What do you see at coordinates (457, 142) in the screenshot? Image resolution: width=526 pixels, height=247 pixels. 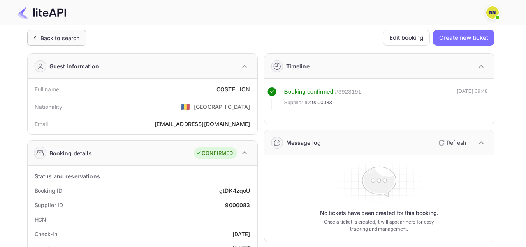 I see `p: Refresh` at bounding box center [457, 142].